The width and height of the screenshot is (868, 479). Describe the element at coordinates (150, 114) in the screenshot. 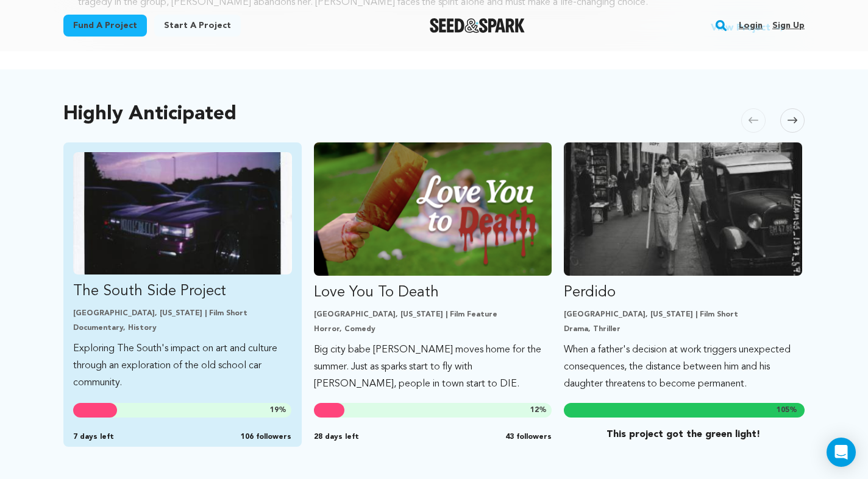

I see `h2: Highly Anticipated` at that location.